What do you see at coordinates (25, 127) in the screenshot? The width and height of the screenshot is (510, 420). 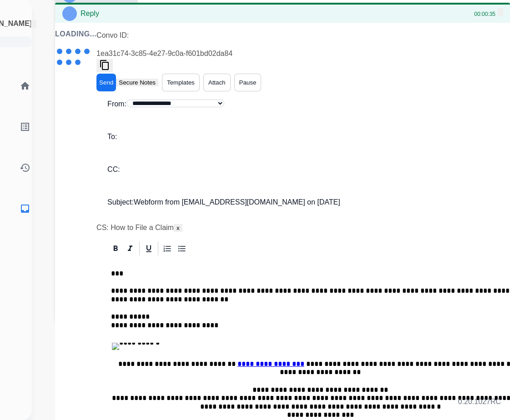 I see `mat-icon: list_alt` at bounding box center [25, 127].